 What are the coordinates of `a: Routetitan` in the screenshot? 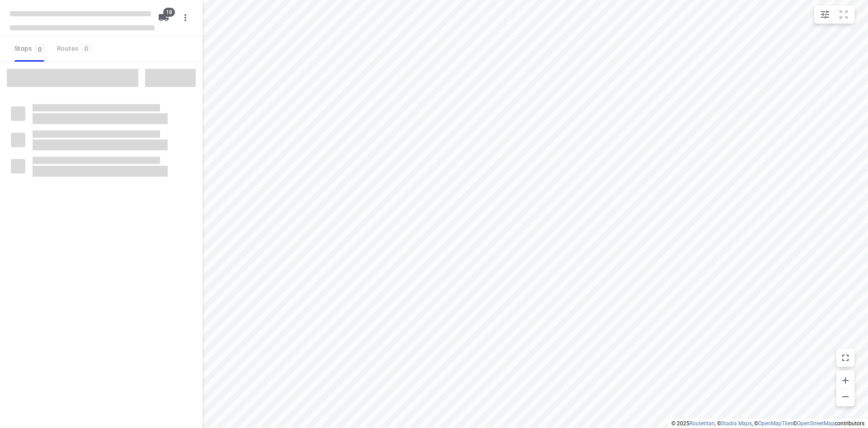 It's located at (702, 423).